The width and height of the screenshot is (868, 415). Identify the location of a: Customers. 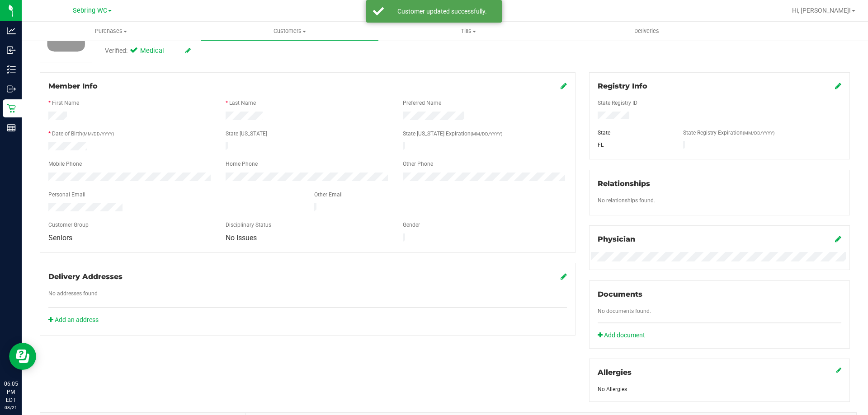
(290, 31).